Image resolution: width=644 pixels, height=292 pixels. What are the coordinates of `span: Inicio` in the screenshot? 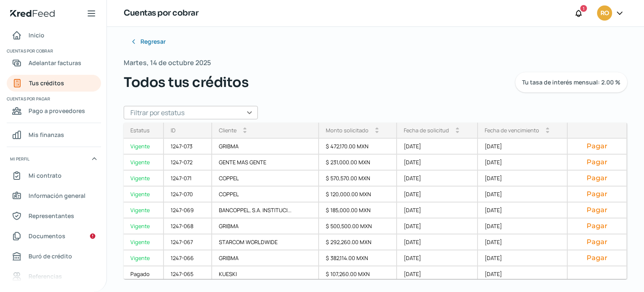 It's located at (36, 35).